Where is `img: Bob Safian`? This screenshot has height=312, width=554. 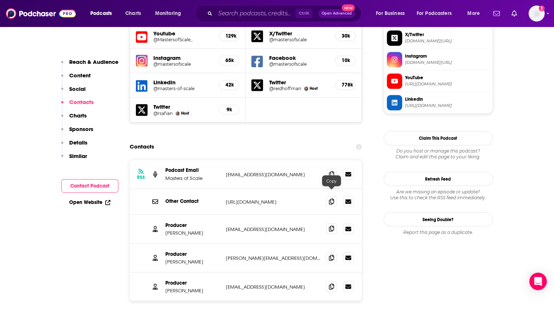 img: Bob Safian is located at coordinates (177, 113).